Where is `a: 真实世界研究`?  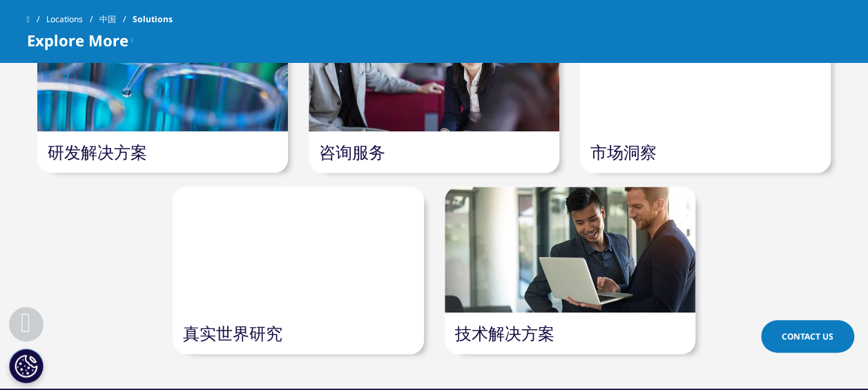
a: 真实世界研究 is located at coordinates (233, 333).